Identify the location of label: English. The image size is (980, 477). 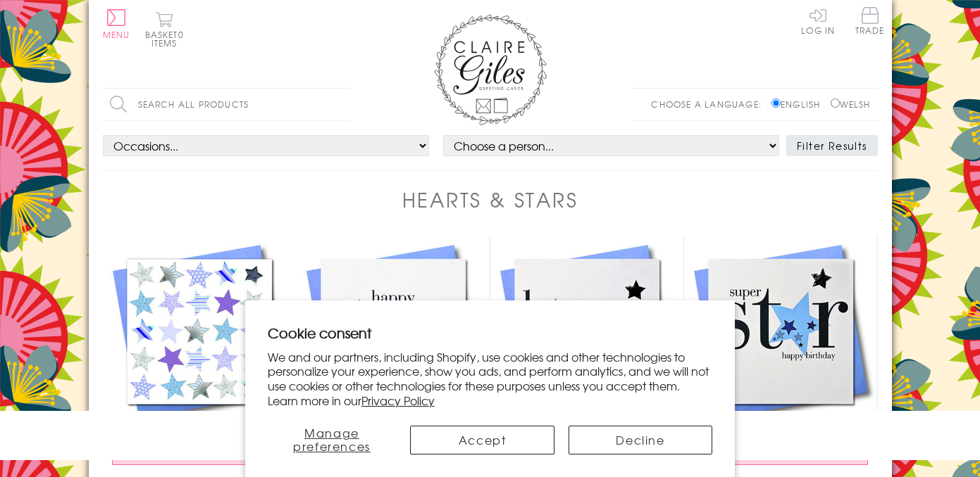
(799, 104).